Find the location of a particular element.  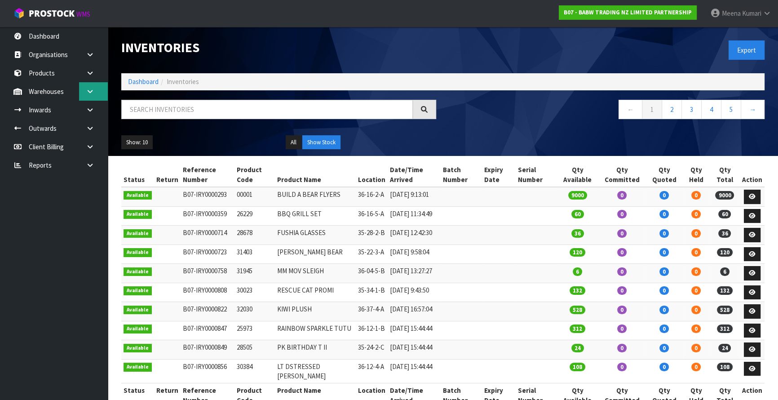

td: 36-16-2-A is located at coordinates (371, 196).